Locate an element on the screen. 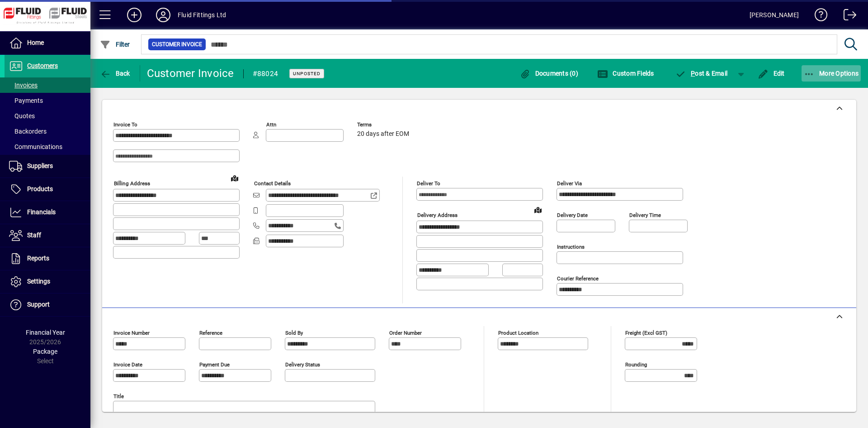 This screenshot has width=868, height=428. span: Customers is located at coordinates (42, 65).